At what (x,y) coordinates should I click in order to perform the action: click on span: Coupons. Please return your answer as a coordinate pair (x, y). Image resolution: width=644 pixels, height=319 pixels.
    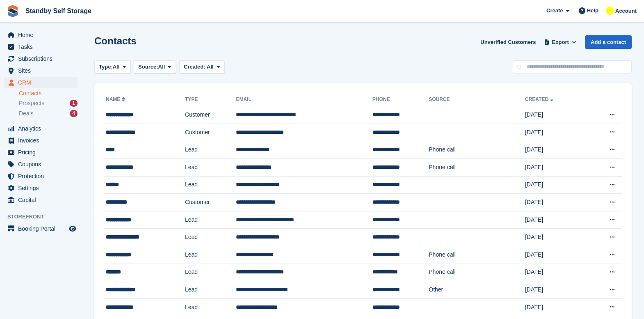
    Looking at the image, I should click on (43, 164).